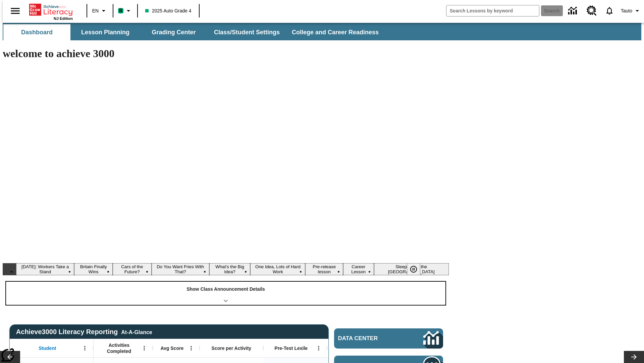  I want to click on button: Class/Student Settings, so click(247, 32).